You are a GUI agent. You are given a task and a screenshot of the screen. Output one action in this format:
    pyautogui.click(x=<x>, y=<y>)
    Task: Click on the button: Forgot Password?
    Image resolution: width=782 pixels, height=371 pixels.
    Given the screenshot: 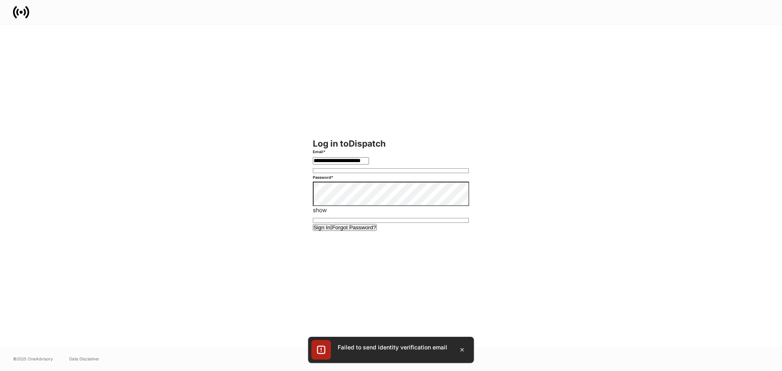 What is the action you would take?
    pyautogui.click(x=354, y=227)
    